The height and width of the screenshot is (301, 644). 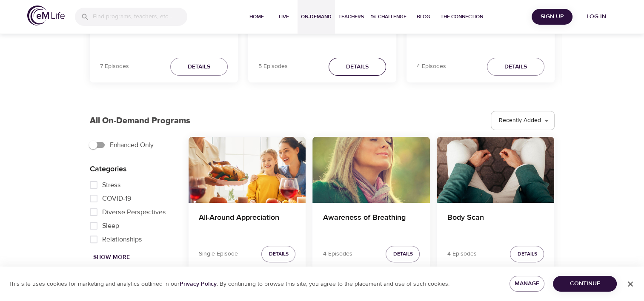 I want to click on button: Continue, so click(x=585, y=283).